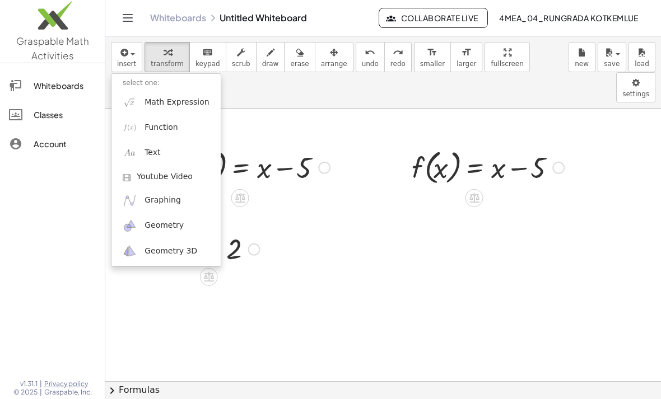  I want to click on img: Aa.png, so click(129, 153).